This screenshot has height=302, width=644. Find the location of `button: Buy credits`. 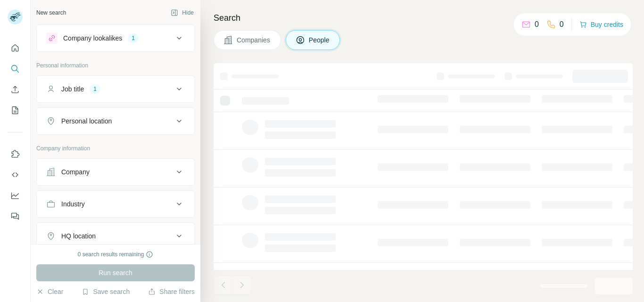

button: Buy credits is located at coordinates (601, 25).